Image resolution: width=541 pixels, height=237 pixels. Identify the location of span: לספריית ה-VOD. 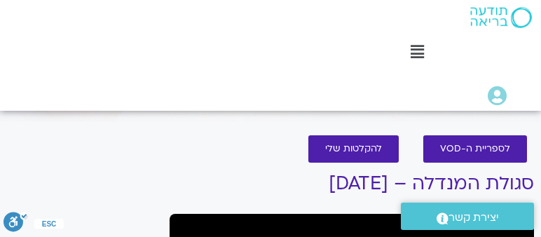
(475, 149).